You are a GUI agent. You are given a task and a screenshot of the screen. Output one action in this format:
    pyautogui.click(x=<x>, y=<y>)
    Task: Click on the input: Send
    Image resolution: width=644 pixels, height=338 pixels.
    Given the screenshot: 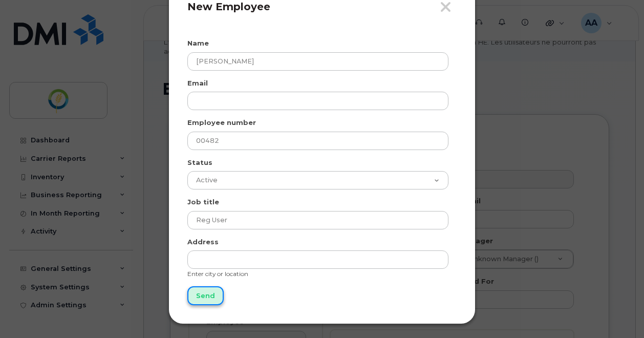 What is the action you would take?
    pyautogui.click(x=205, y=296)
    